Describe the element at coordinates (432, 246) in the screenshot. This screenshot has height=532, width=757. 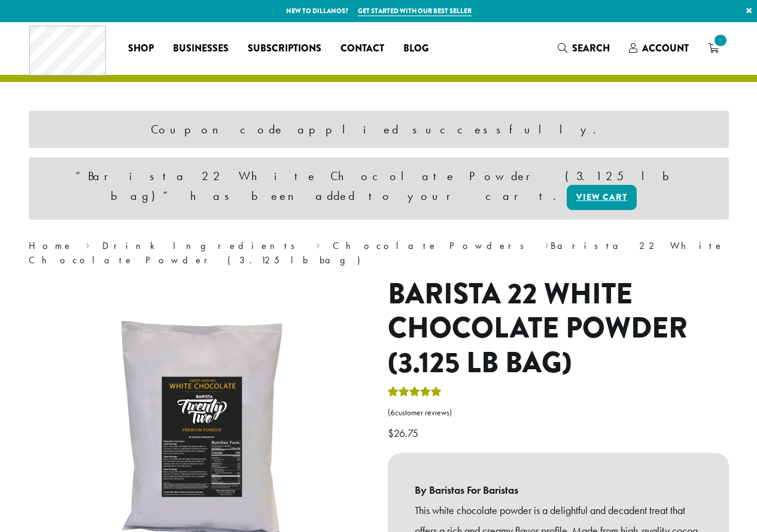
I see `a: Chocolate Powders` at that location.